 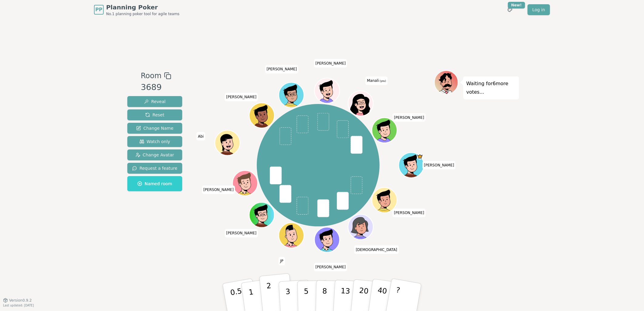 I want to click on button: Watch only, so click(x=155, y=141).